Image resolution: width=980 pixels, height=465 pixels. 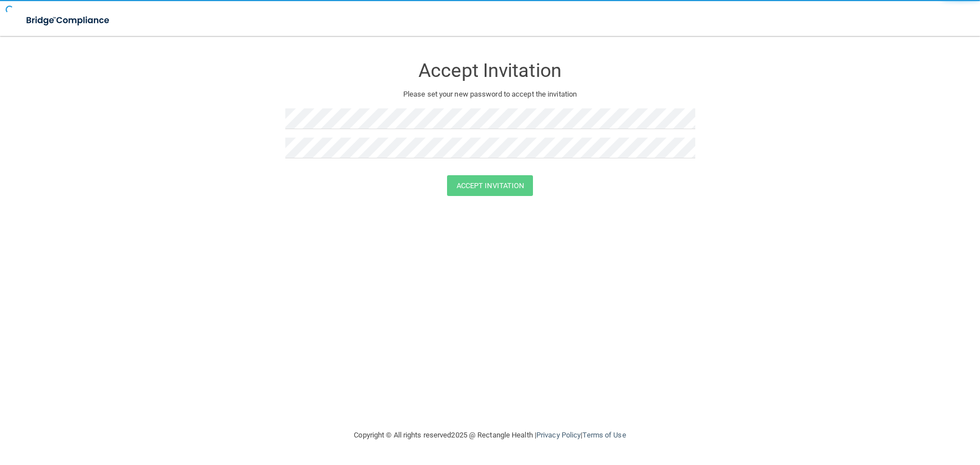 What do you see at coordinates (558, 435) in the screenshot?
I see `a: Privacy Policy` at bounding box center [558, 435].